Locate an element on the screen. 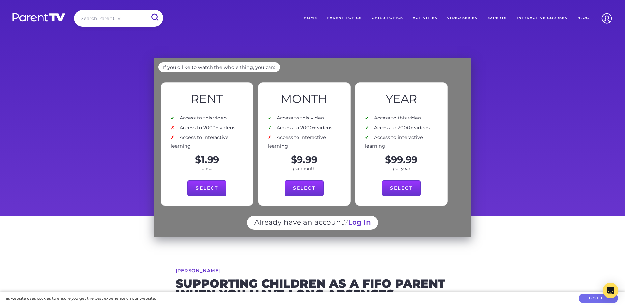  a: Activities is located at coordinates (425, 18).